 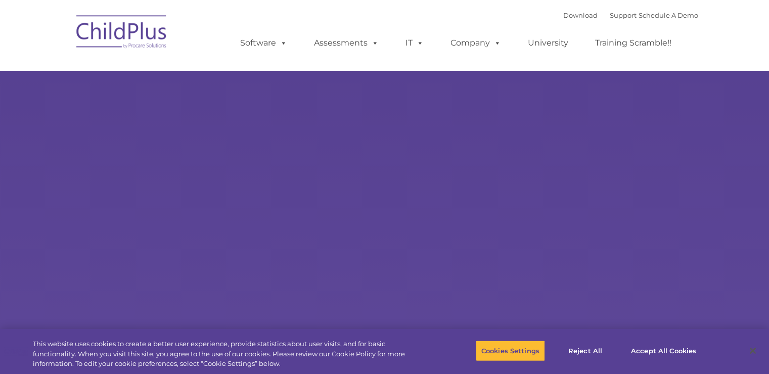 I want to click on button: Close, so click(x=753, y=351).